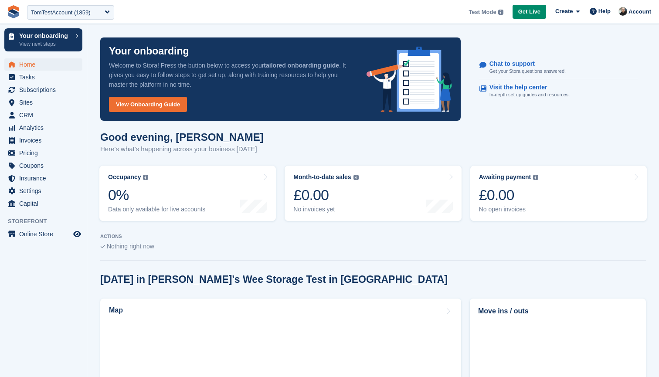 The width and height of the screenshot is (659, 377). What do you see at coordinates (45, 44) in the screenshot?
I see `p: View next steps` at bounding box center [45, 44].